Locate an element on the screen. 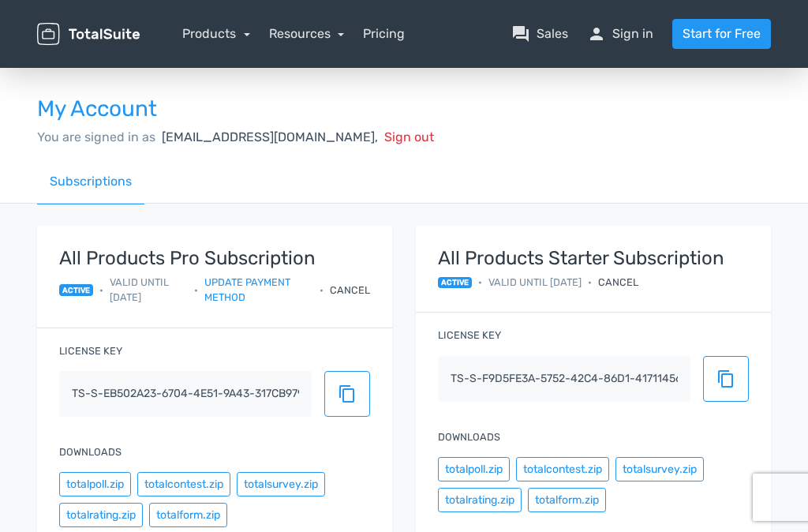 The height and width of the screenshot is (532, 808). span: You are signed in as is located at coordinates (96, 137).